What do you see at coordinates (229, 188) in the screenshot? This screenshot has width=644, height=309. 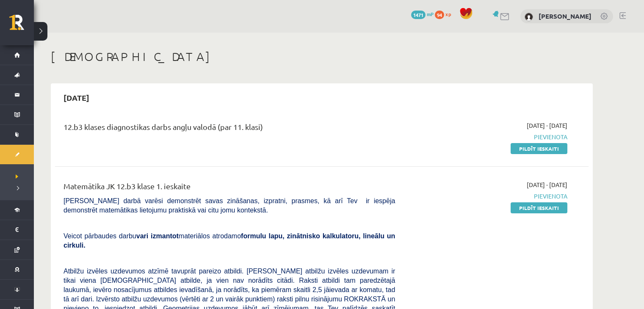 I see `div: Matemātika JK 12.b3 klase 1. ieskaite` at bounding box center [229, 188].